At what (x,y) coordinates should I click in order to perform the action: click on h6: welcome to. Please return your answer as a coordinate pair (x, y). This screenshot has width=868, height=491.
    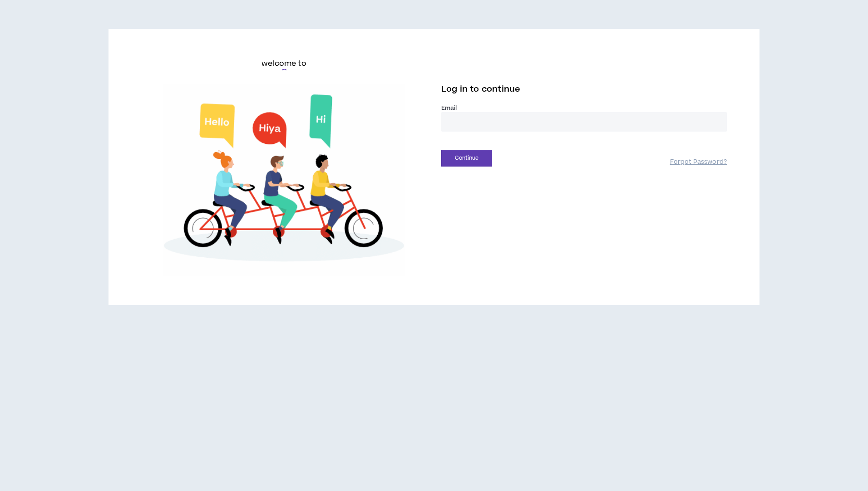
    Looking at the image, I should click on (283, 64).